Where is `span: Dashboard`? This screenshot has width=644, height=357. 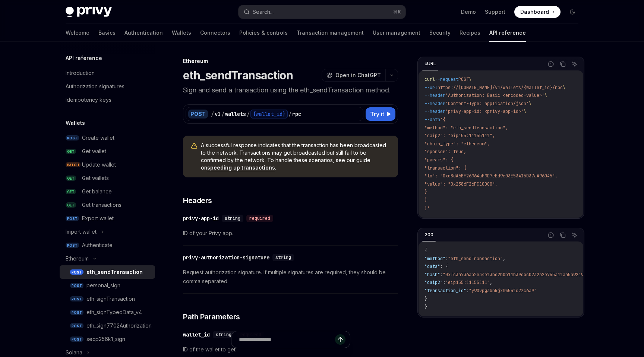
span: Dashboard is located at coordinates (535, 12).